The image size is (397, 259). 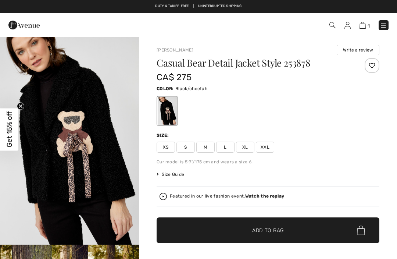 I want to click on div: Featured in our live fashion event., so click(x=227, y=196).